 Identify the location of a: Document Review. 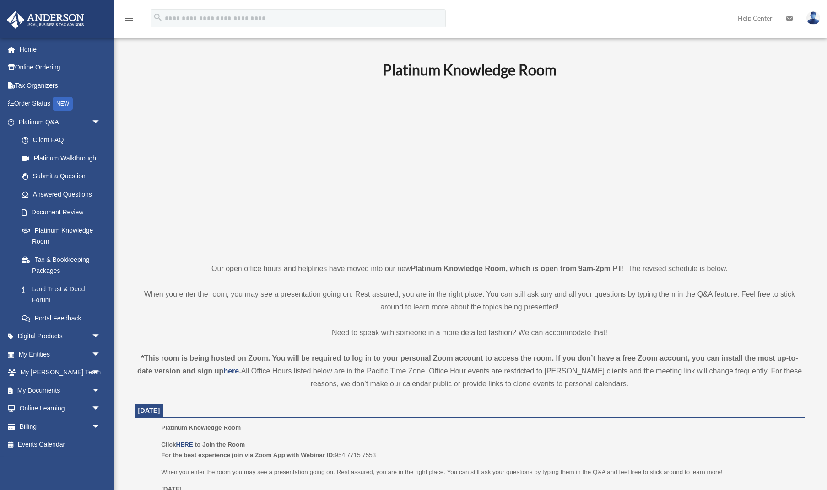
(64, 213).